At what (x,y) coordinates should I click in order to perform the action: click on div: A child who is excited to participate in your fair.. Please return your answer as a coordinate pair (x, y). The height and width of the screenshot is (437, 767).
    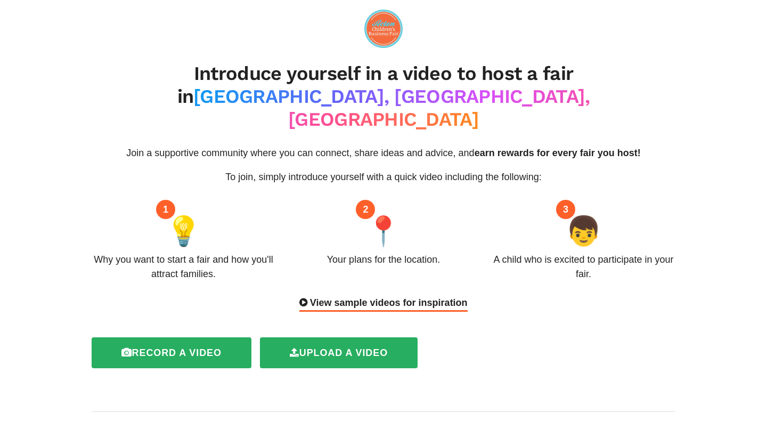
    Looking at the image, I should click on (584, 267).